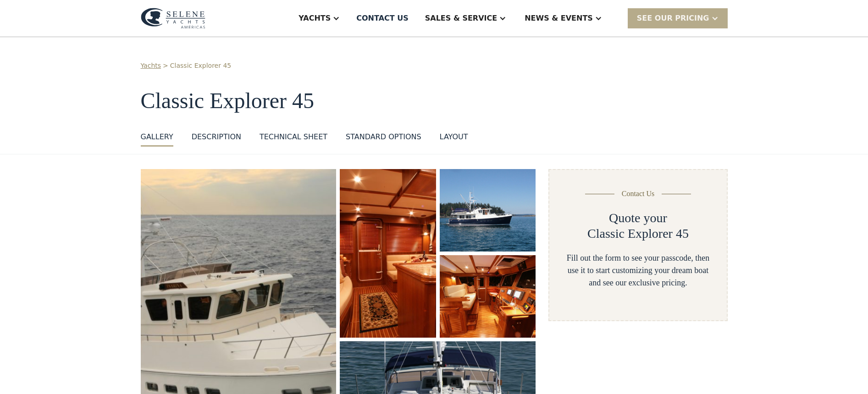 This screenshot has height=394, width=868. What do you see at coordinates (638, 245) in the screenshot?
I see `form: Yacht Detail Page form` at bounding box center [638, 245].